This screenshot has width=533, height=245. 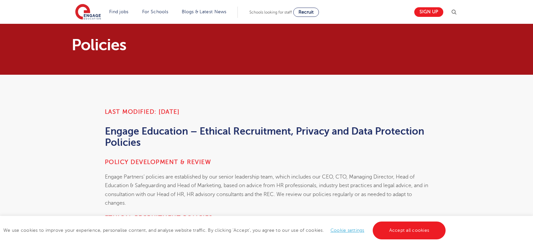 I want to click on span: Recruit, so click(x=306, y=12).